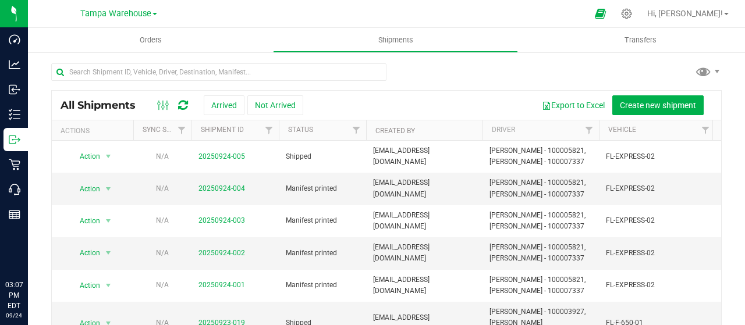 This screenshot has height=325, width=745. I want to click on a: 20250924-001, so click(222, 285).